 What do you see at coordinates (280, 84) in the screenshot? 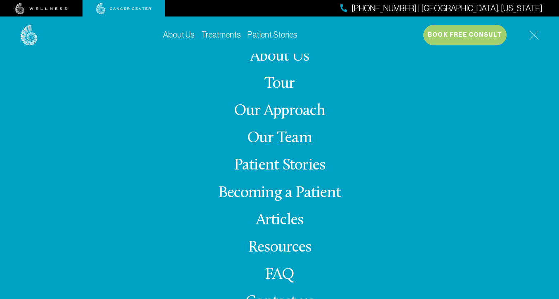
I see `a: Tour` at bounding box center [280, 84].